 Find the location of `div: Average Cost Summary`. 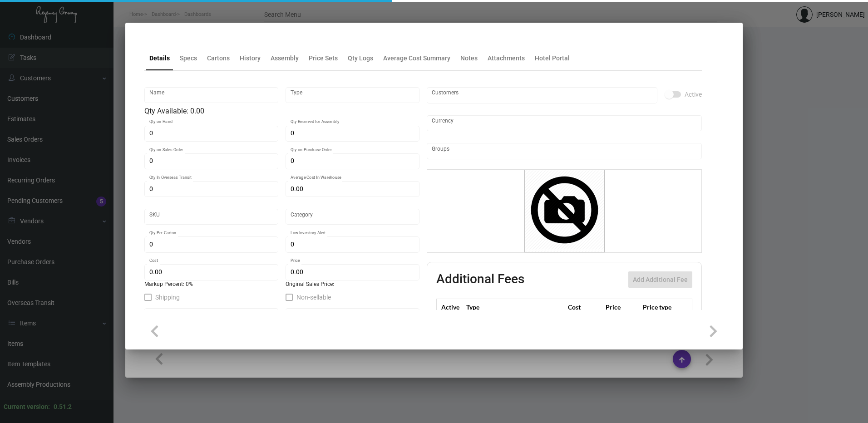

div: Average Cost Summary is located at coordinates (417, 58).